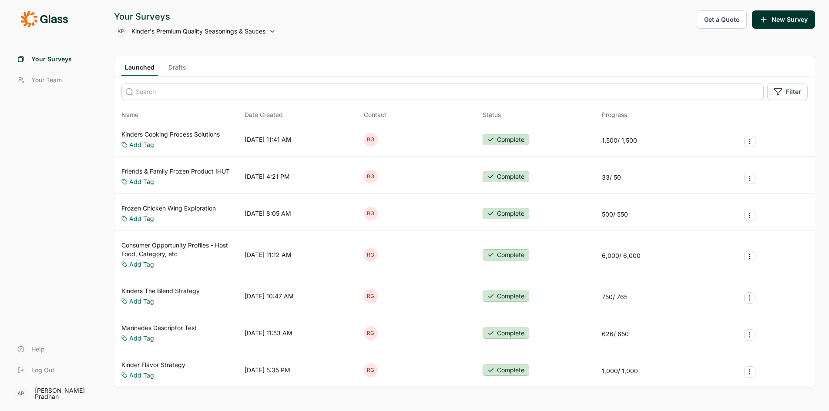  Describe the element at coordinates (168, 208) in the screenshot. I see `a: Frozen Chicken Wing Exploration` at that location.